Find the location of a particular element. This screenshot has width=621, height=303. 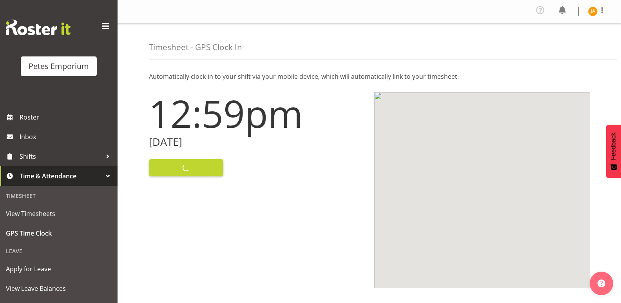

a: Apply for Leave is located at coordinates (59, 269).